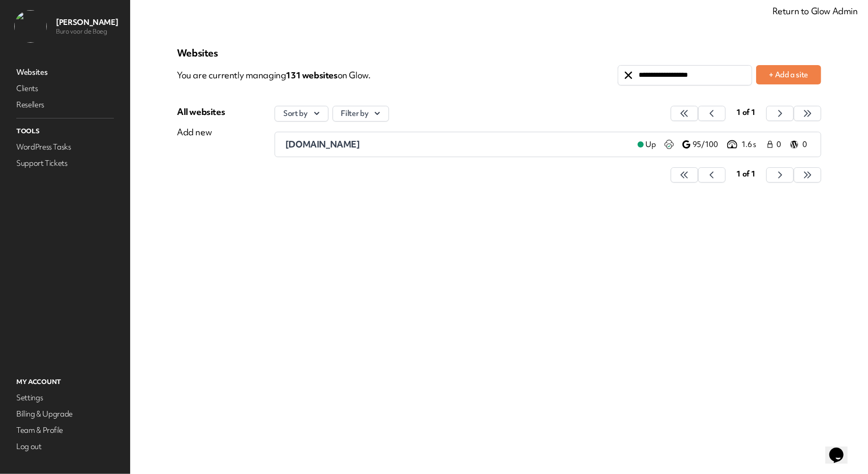  I want to click on div: Add new, so click(201, 132).